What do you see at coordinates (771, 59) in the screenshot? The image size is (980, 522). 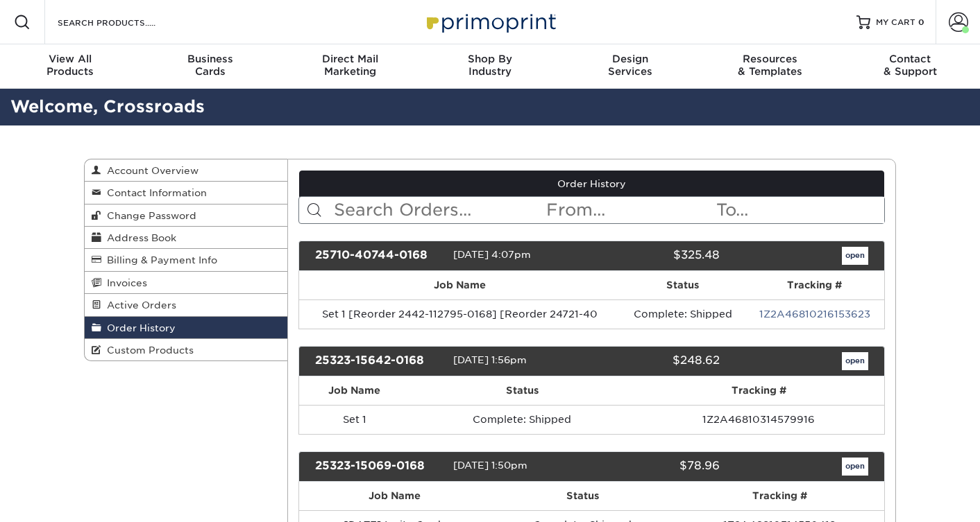 I see `span: Resources` at bounding box center [771, 59].